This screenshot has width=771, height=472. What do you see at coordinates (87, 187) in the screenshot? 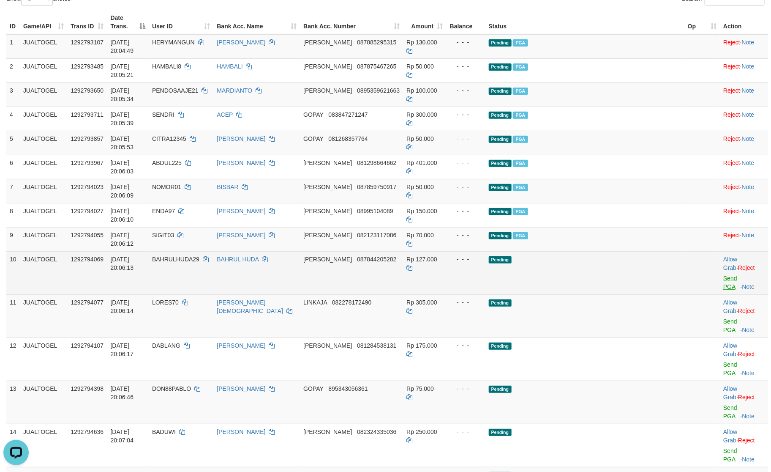
I see `span: 1292794023` at bounding box center [87, 187].